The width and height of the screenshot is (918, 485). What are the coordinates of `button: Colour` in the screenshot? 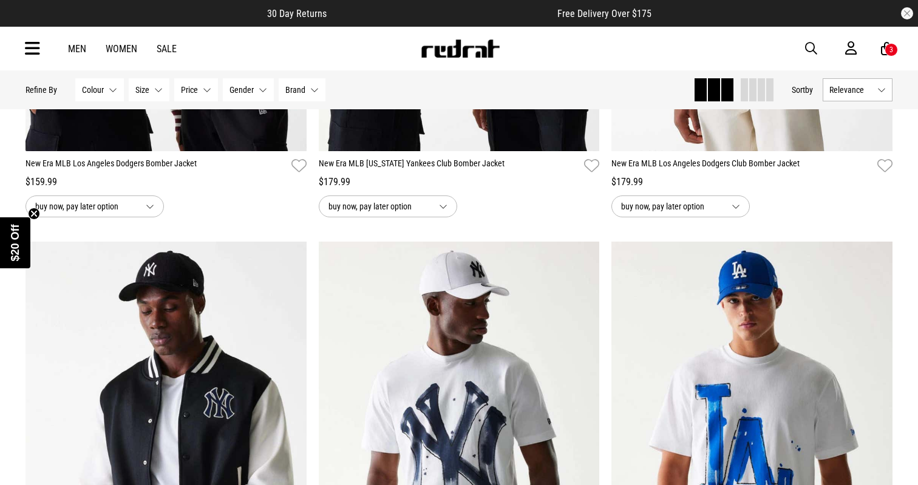 It's located at (100, 90).